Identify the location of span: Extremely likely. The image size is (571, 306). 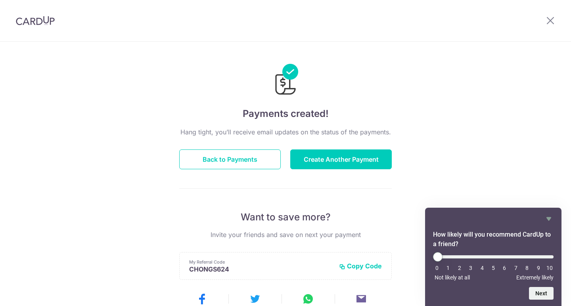
(535, 277).